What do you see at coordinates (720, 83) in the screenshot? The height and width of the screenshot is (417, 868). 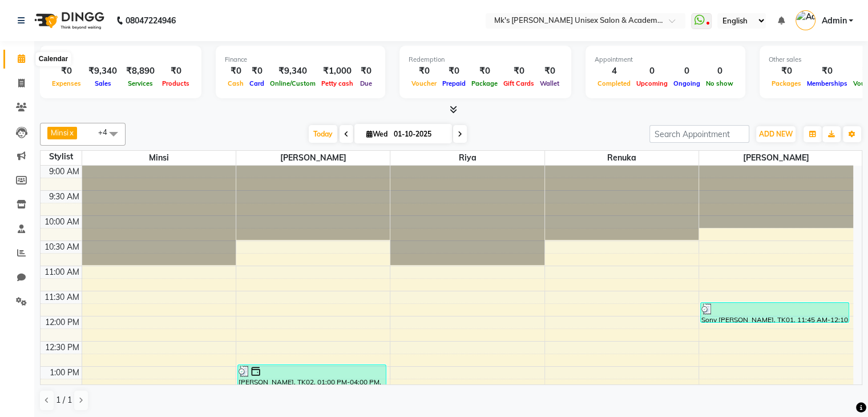 I see `span: No show` at bounding box center [720, 83].